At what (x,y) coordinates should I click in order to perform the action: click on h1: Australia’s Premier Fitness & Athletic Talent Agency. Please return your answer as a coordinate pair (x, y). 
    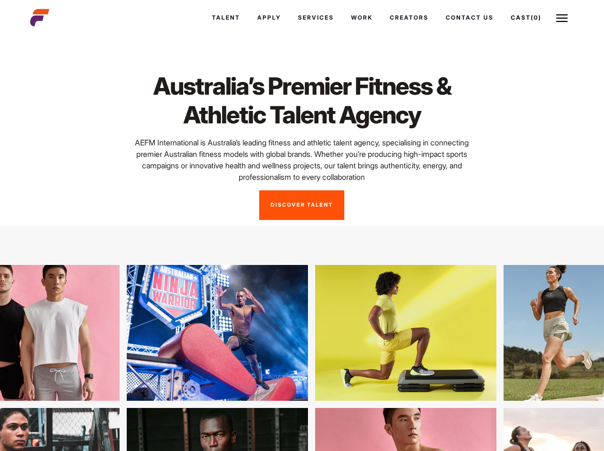
    Looking at the image, I should click on (302, 100).